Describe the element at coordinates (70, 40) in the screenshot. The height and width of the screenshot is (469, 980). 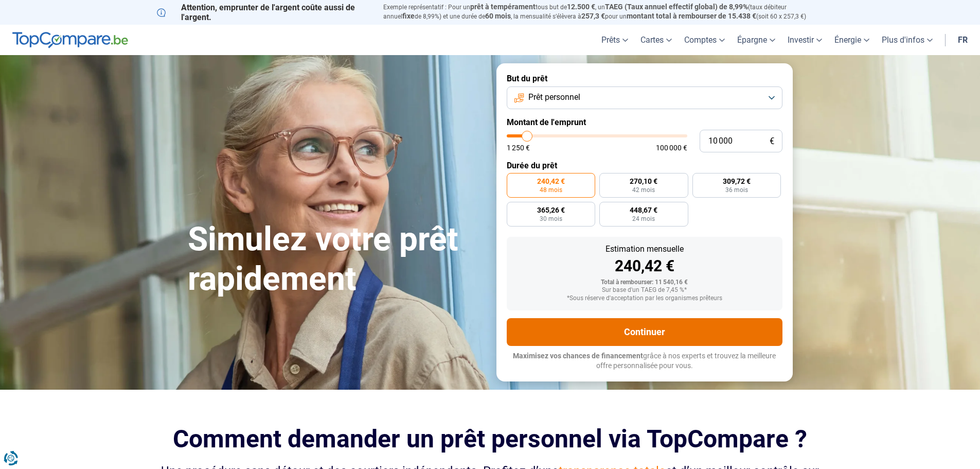
I see `img: TopCompare` at that location.